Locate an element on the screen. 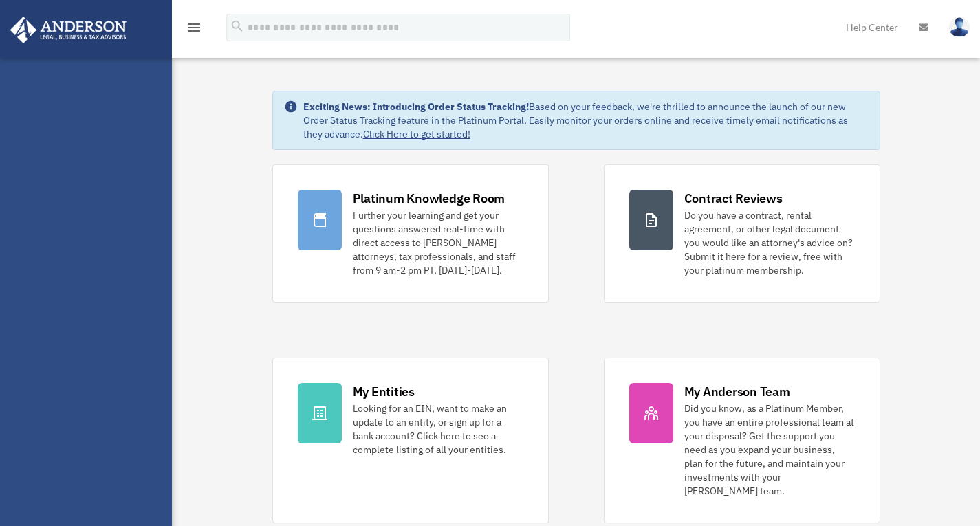 Image resolution: width=980 pixels, height=526 pixels. div: Contract Reviews is located at coordinates (732, 198).